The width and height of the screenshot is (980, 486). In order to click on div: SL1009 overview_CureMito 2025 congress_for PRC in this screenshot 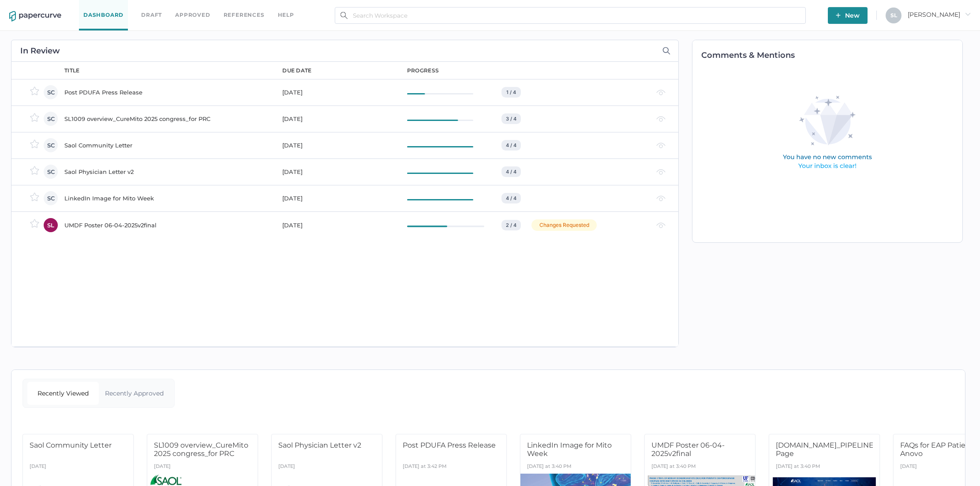, I will do `click(168, 119)`.